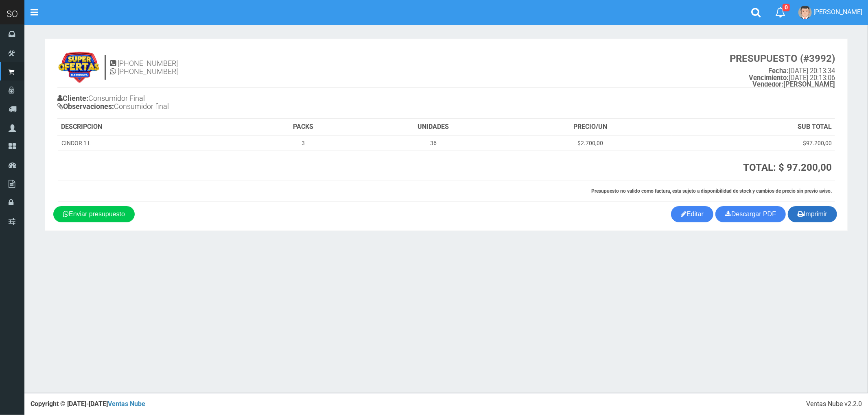  Describe the element at coordinates (252, 103) in the screenshot. I see `h4: Consumidor Final Consumidor final` at that location.